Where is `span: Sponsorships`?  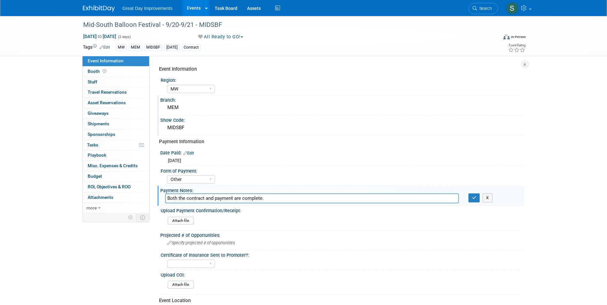
span: Sponsorships is located at coordinates (101, 134).